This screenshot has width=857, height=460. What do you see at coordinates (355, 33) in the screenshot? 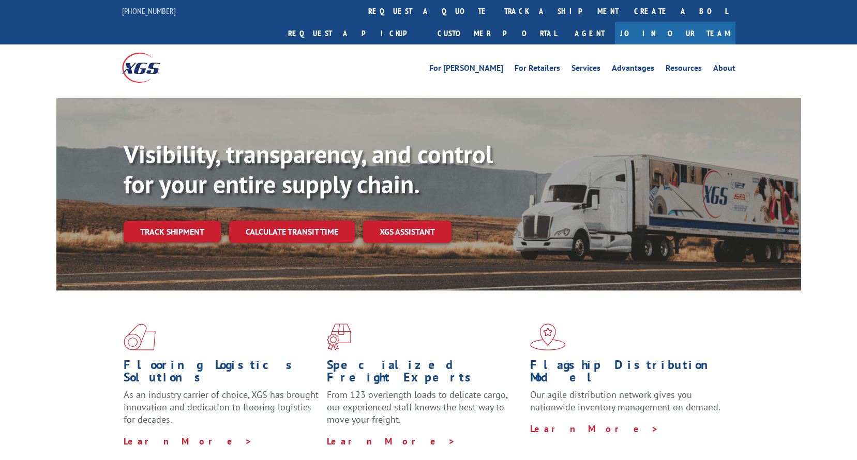
I see `a: Request a pickup` at bounding box center [355, 33].